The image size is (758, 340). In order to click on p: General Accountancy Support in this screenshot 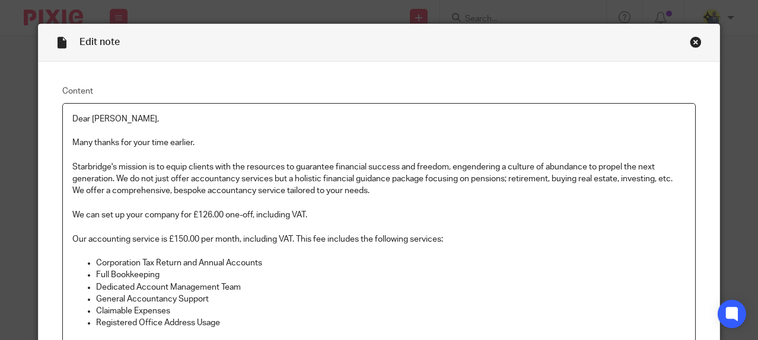, I will do `click(391, 299)`.